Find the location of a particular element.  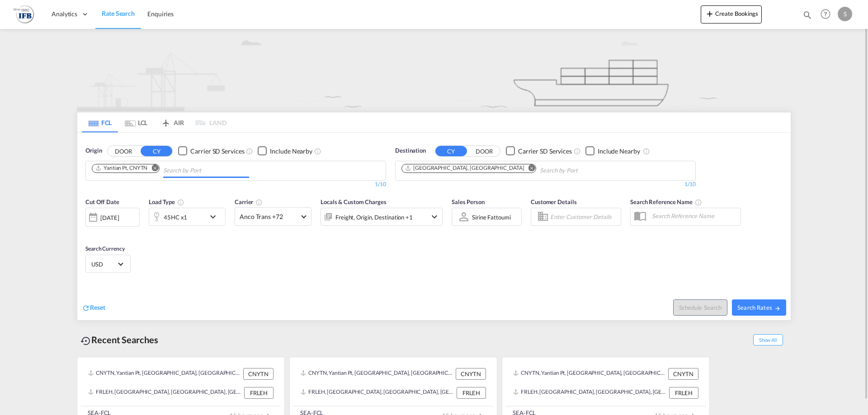

div: Le Havre, FRLEH is located at coordinates (464, 168).